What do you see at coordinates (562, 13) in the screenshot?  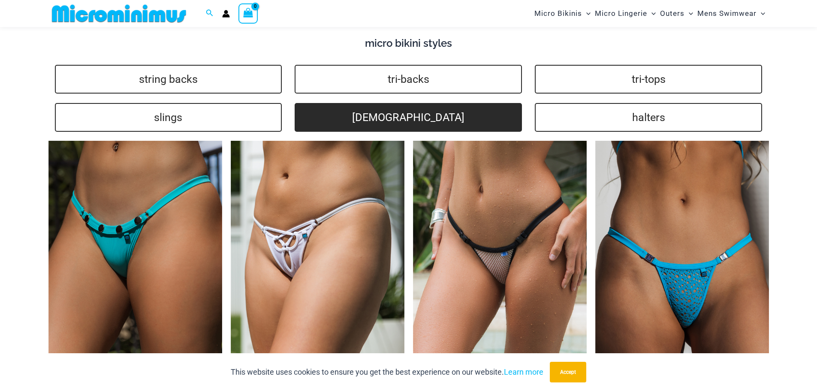 I see `a: Micro BikinisMenu ToggleMenu Toggle` at bounding box center [562, 13].